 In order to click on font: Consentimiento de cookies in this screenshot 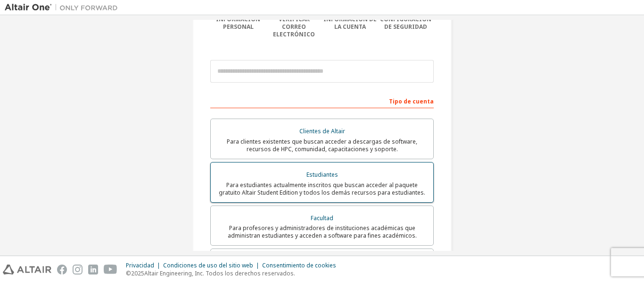, I will do `click(299, 265)`.